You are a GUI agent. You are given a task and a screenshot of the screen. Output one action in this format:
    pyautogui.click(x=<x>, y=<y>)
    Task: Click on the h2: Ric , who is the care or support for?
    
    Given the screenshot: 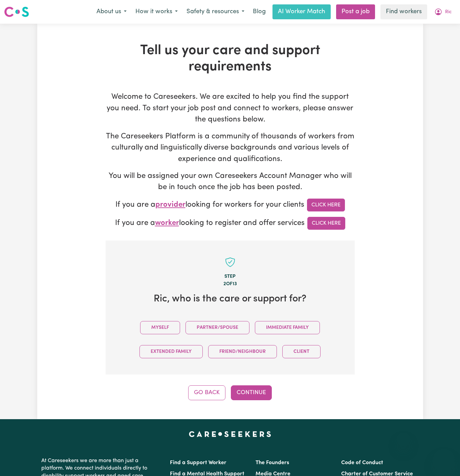 What is the action you would take?
    pyautogui.click(x=230, y=299)
    